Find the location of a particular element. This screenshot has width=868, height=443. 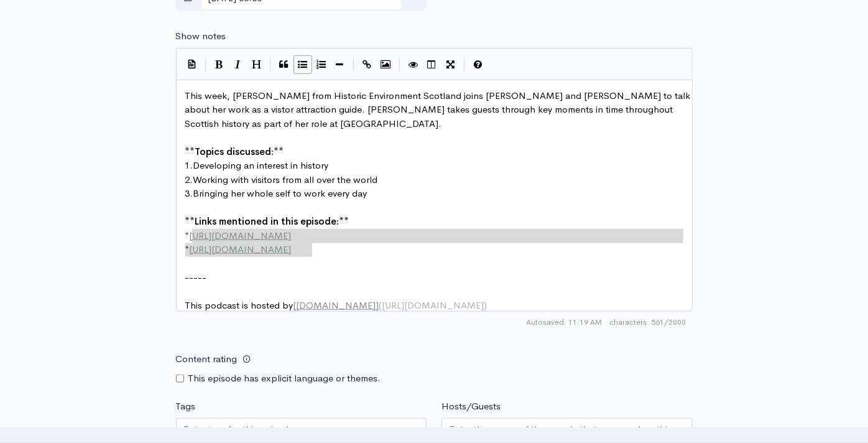

button: Bold is located at coordinates (220, 65).